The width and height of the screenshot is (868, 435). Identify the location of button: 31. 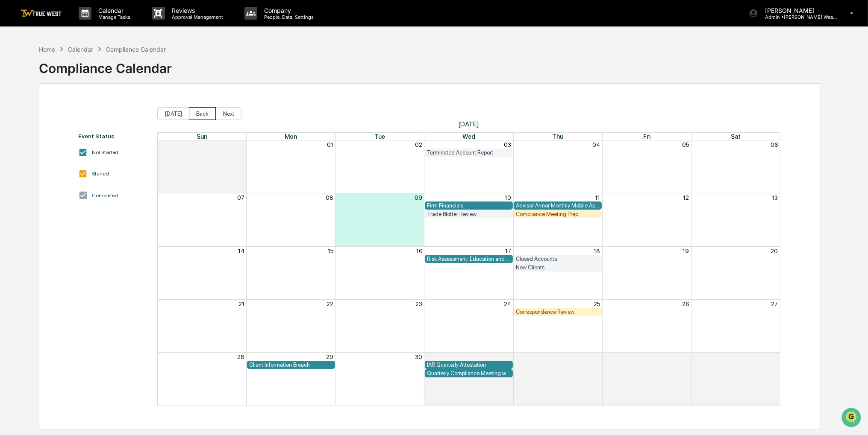
(242, 145).